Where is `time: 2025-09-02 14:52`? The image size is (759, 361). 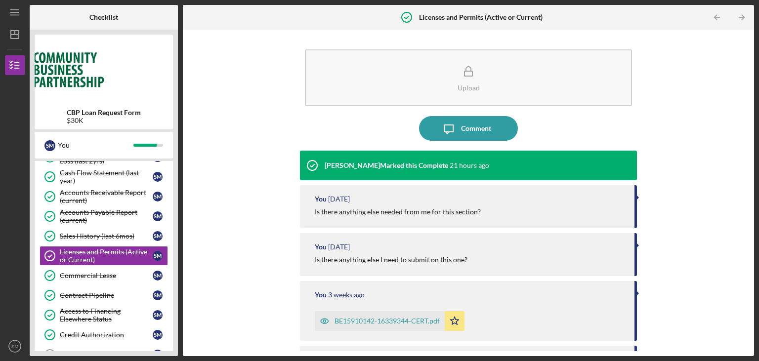
time: 2025-09-02 14:52 is located at coordinates (469, 166).